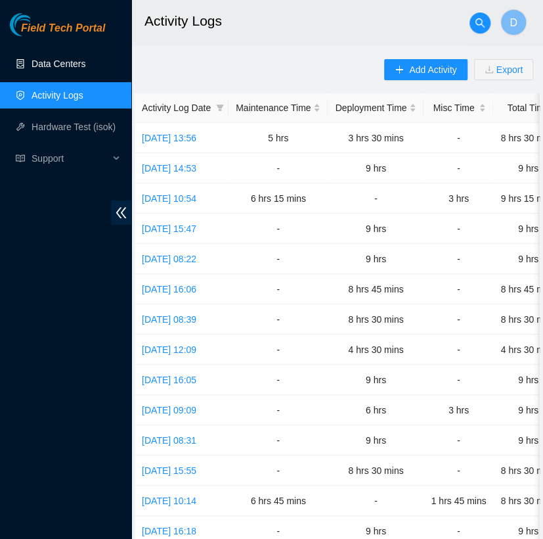 Image resolution: width=543 pixels, height=539 pixels. What do you see at coordinates (57, 95) in the screenshot?
I see `a: Activity Logs` at bounding box center [57, 95].